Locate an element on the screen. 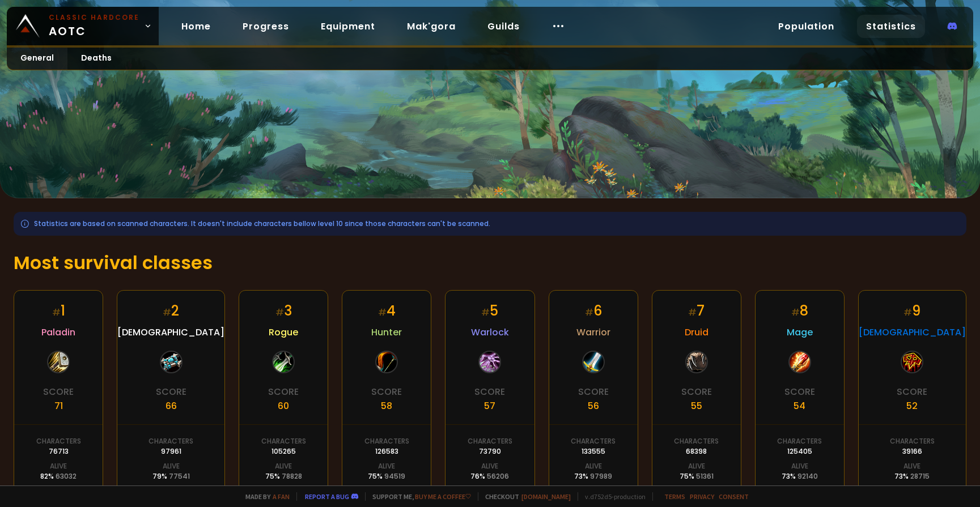 The width and height of the screenshot is (980, 507). div: 68398 is located at coordinates (696, 451).